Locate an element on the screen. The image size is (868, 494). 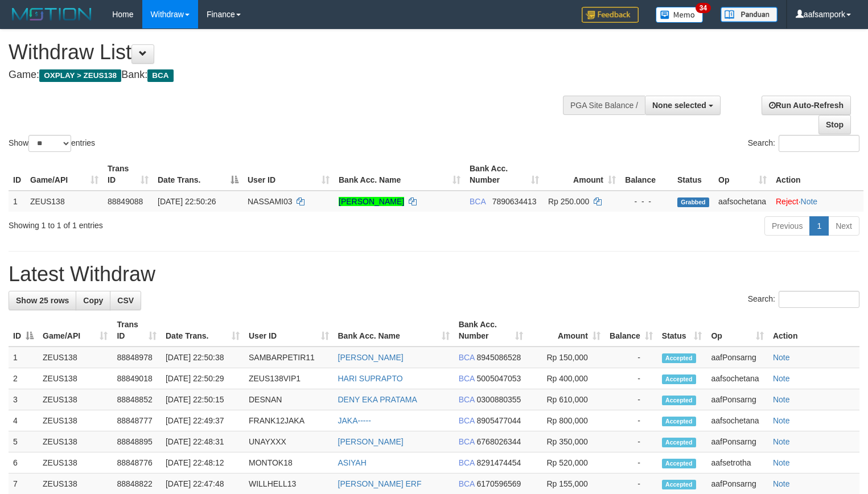
h1: Withdraw List is located at coordinates (288, 52).